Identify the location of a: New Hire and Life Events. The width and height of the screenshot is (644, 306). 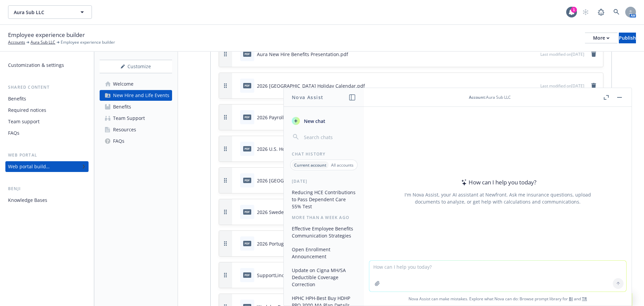
(136, 95).